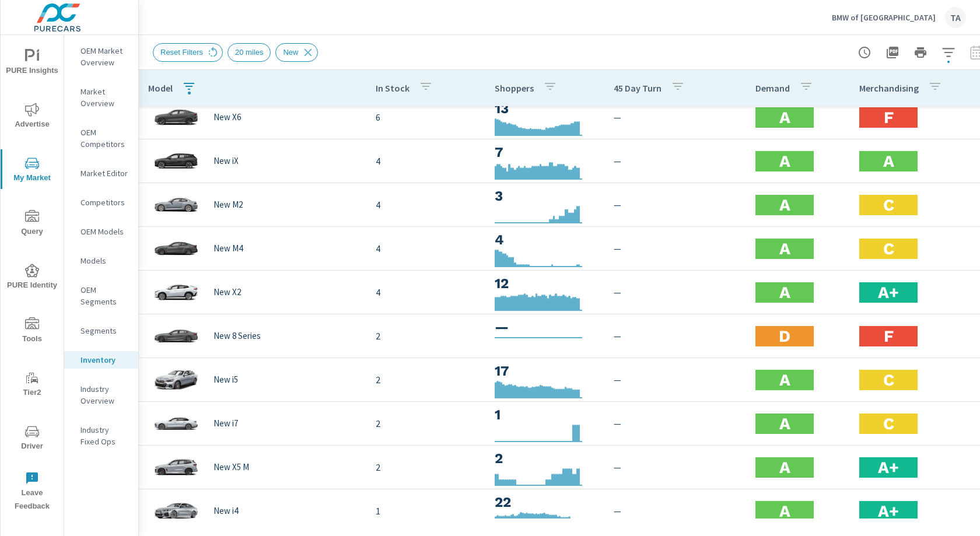 This screenshot has height=536, width=980. What do you see at coordinates (545, 371) in the screenshot?
I see `h3: 17` at bounding box center [545, 371].